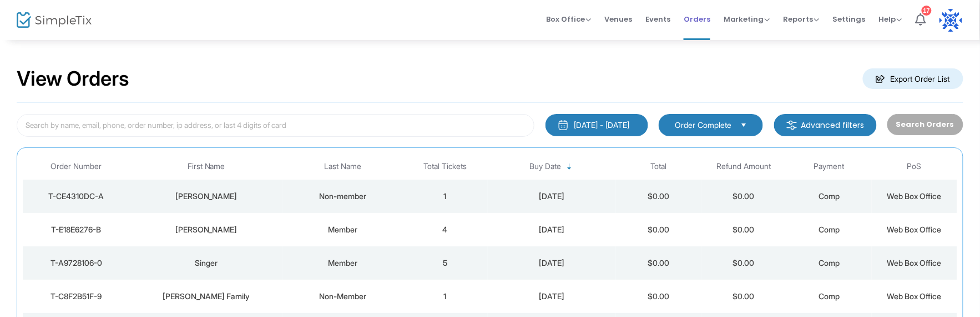 The image size is (980, 317). I want to click on span: Marketing, so click(747, 19).